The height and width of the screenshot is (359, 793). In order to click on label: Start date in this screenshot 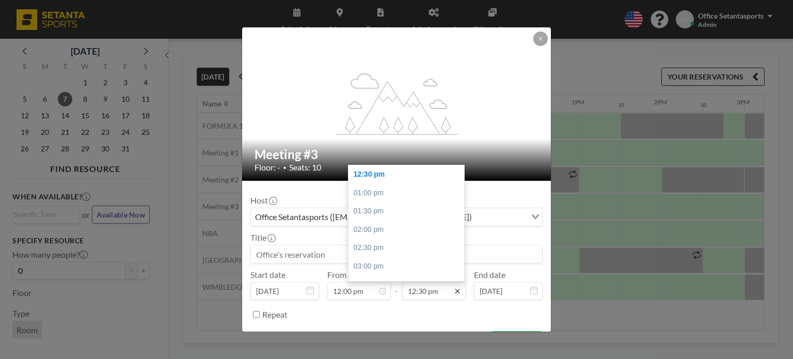, I will do `click(268, 275)`.